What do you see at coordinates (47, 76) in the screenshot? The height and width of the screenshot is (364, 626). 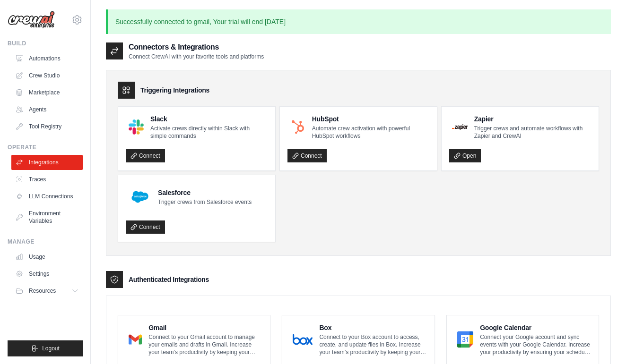 I see `a: Crew Studio` at bounding box center [47, 76].